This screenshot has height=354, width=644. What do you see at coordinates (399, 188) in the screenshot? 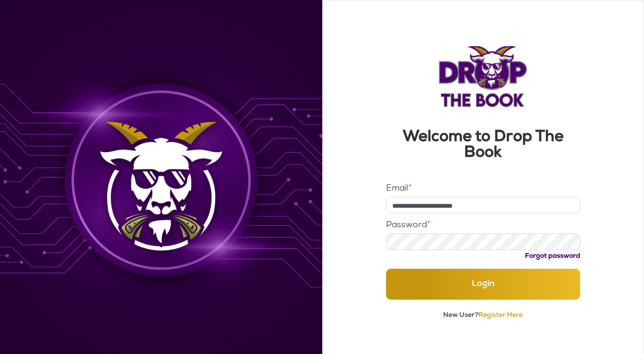
I see `label: Email` at bounding box center [399, 188].